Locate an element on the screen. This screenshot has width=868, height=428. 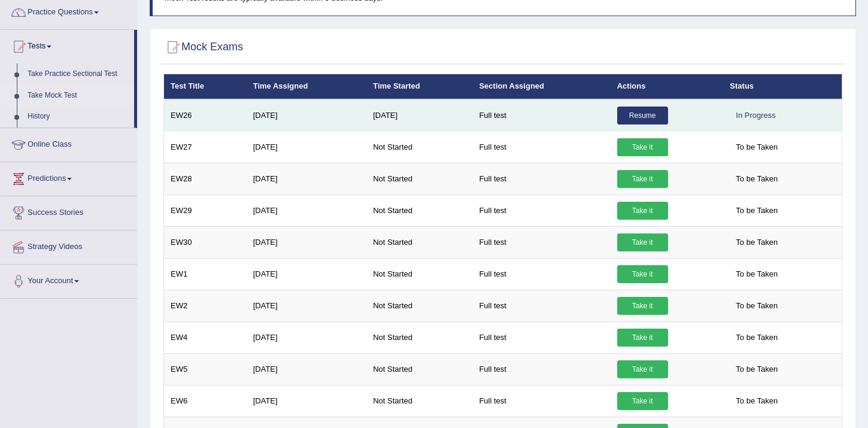
a: Take Mock Test is located at coordinates (77, 96).